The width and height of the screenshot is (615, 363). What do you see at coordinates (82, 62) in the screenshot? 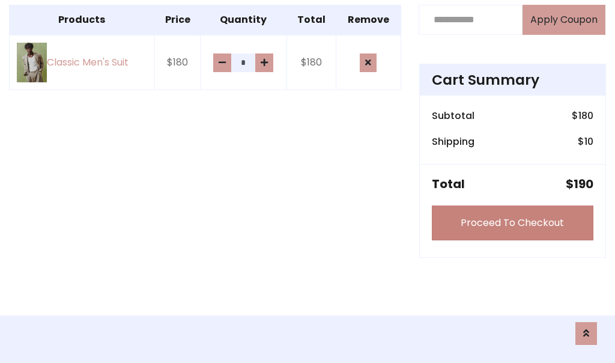
I see `a: Classic Men's Suit` at bounding box center [82, 62].